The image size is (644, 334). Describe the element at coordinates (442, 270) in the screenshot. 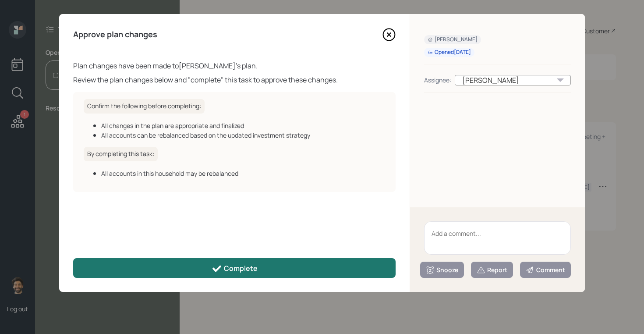

I see `div: Snooze` at that location.